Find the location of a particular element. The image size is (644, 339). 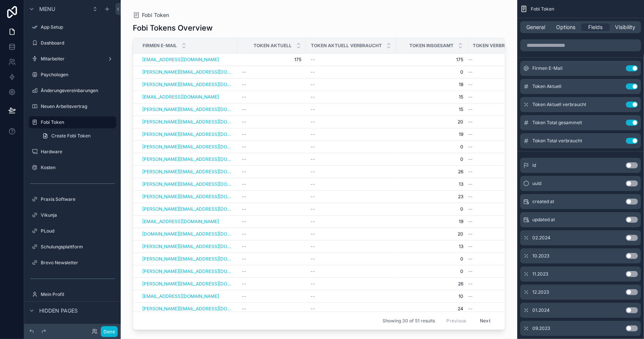

a: Neuen Arbeitsvertrag is located at coordinates (72, 107).